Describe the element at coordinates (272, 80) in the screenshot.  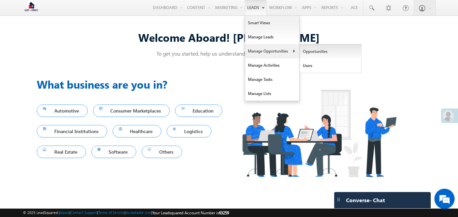
I see `a: Manage Tasks` at that location.